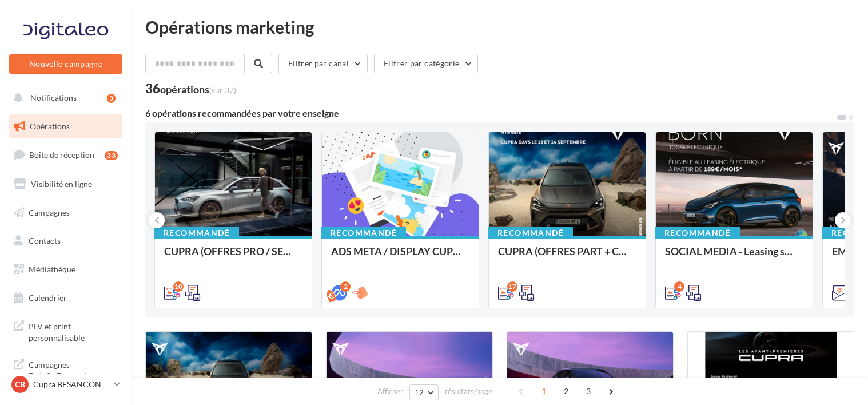  What do you see at coordinates (45, 240) in the screenshot?
I see `span: Contacts` at bounding box center [45, 240].